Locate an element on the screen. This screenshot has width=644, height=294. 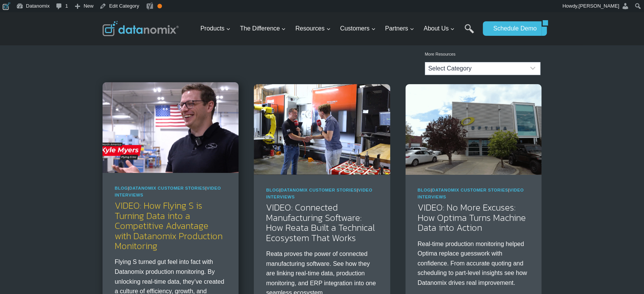
a: VIDEO: Connected Manufacturing Software: How Reata Built a Technical Ecosystem That Works is located at coordinates (321, 222).